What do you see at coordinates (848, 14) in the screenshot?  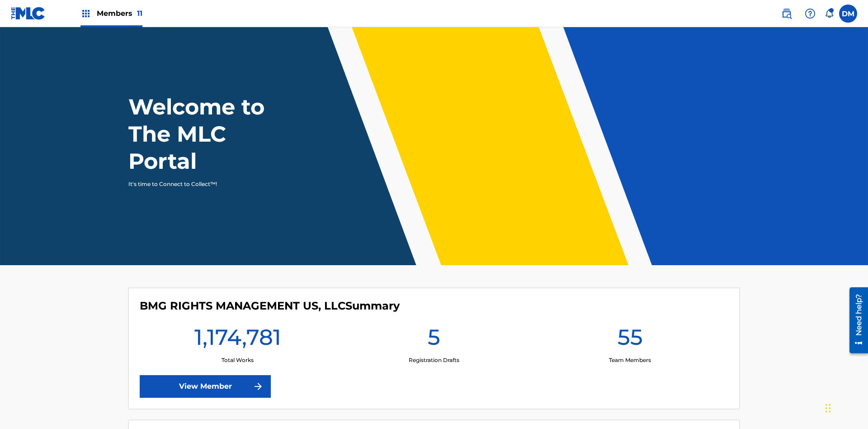 I see `div: User Menu` at bounding box center [848, 14].